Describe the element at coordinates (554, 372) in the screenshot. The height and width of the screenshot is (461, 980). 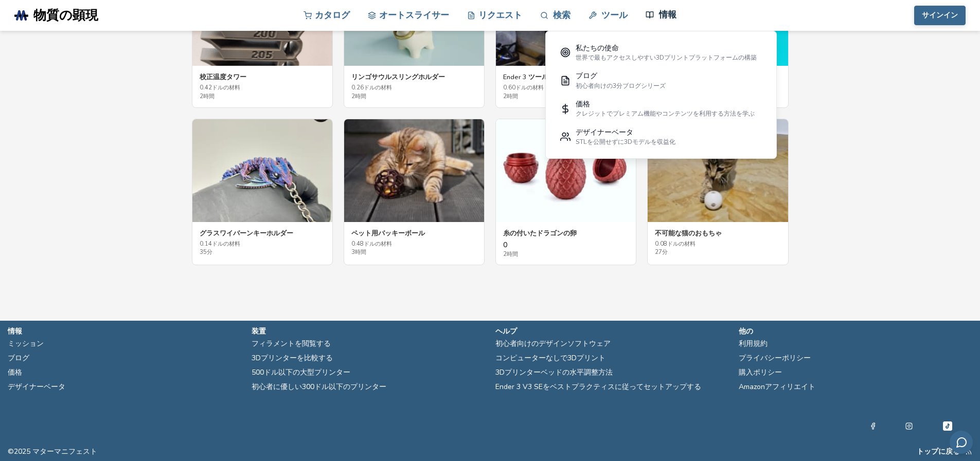
I see `font: 3Dプリンターベッドの水平調整方法` at that location.